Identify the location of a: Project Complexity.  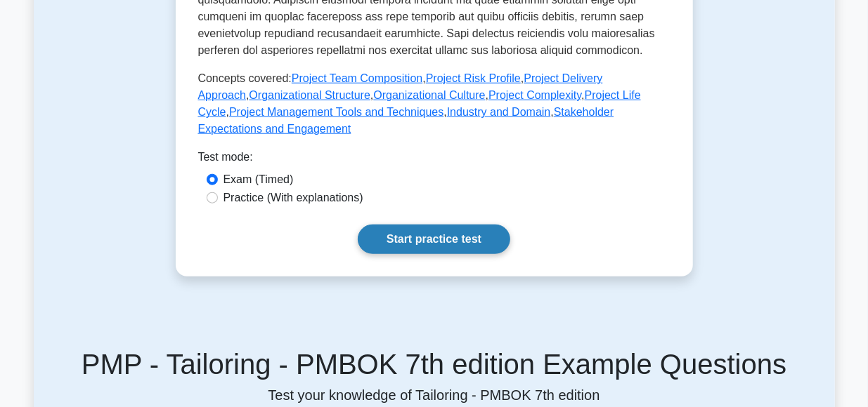
(535, 95).